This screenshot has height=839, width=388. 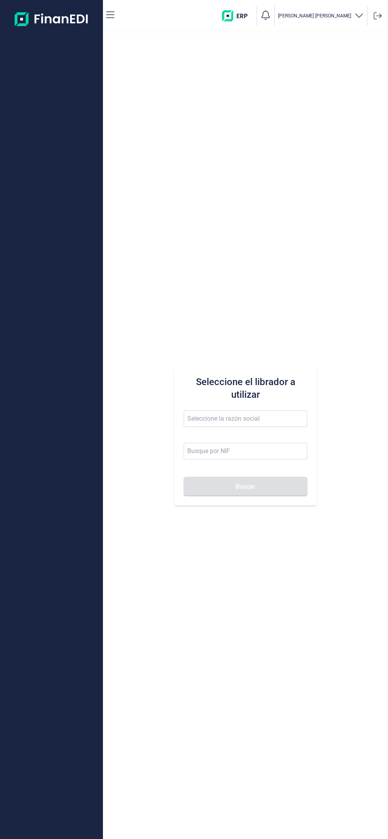 What do you see at coordinates (245, 486) in the screenshot?
I see `span: Buscar` at bounding box center [245, 486].